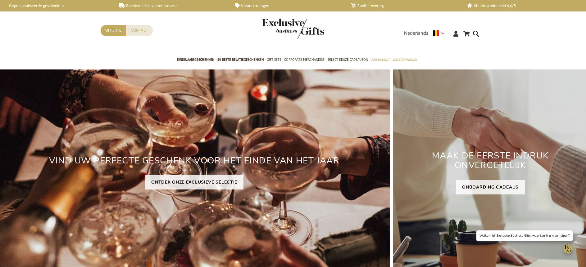 Image resolution: width=586 pixels, height=267 pixels. What do you see at coordinates (56, 6) in the screenshot?
I see `a: Gepersonaliseerde geschenken` at bounding box center [56, 6].